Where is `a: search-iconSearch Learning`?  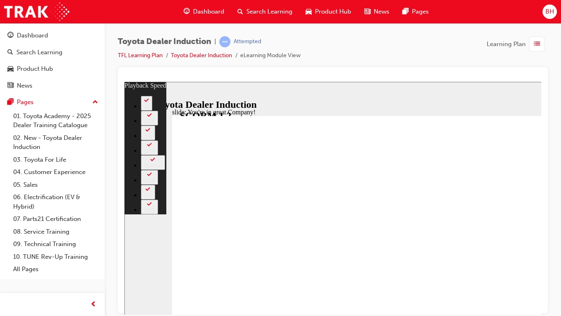 a: search-iconSearch Learning is located at coordinates (265, 12).